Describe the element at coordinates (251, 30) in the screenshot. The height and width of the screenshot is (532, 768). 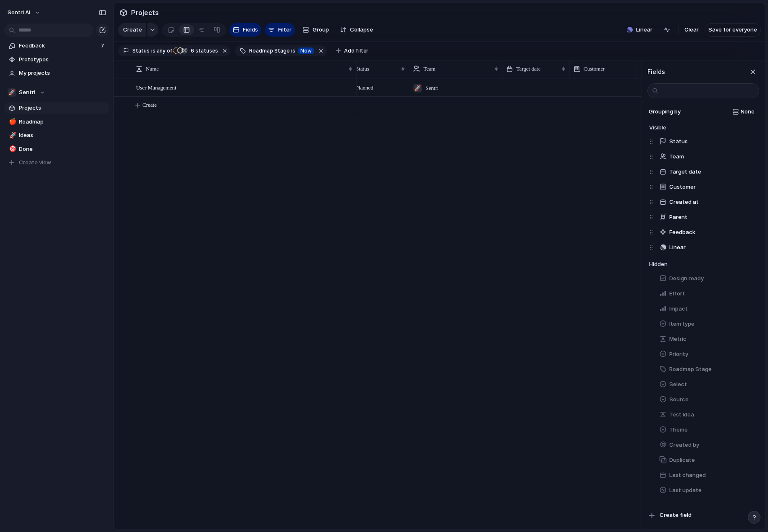
I see `span: Fields` at that location.